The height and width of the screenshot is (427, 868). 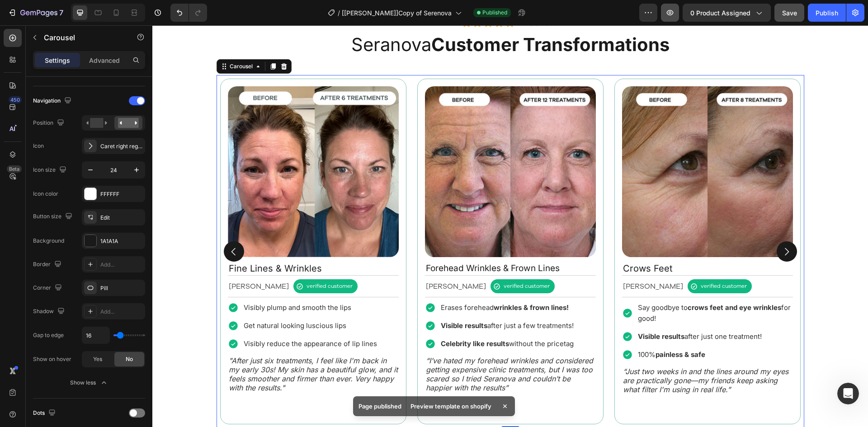 What do you see at coordinates (357, 349) in the screenshot?
I see `i: “I’ve hated my forehead wrinkles and considered getting expensive clinic treatments, but I was to...` at bounding box center [357, 349].